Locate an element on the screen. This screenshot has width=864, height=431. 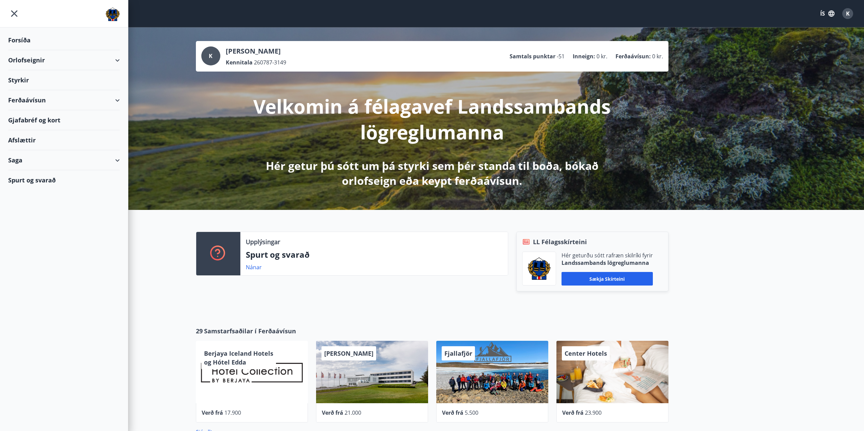
span: LL Félagsskírteini is located at coordinates (560, 242).